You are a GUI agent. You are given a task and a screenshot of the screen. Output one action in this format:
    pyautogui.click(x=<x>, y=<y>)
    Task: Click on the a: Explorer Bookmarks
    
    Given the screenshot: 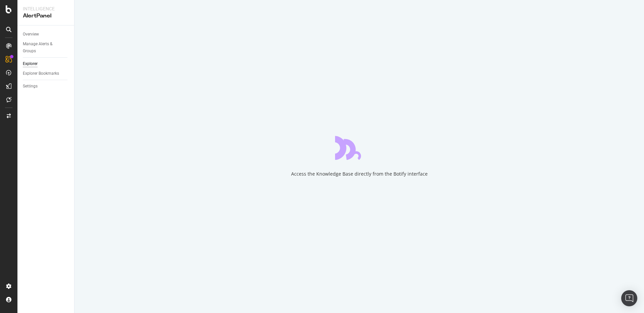 What is the action you would take?
    pyautogui.click(x=46, y=74)
    